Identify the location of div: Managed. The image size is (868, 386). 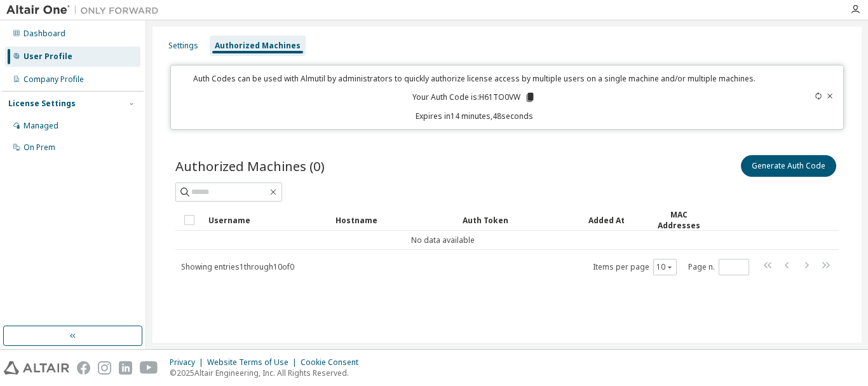
(41, 126).